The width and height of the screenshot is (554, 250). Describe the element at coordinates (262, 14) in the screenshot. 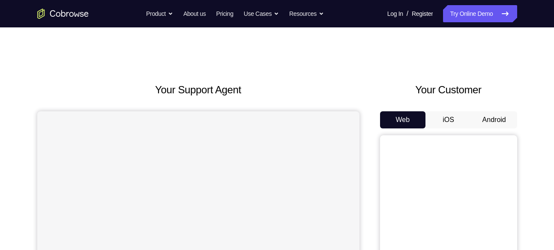

I see `button: Use Cases` at that location.